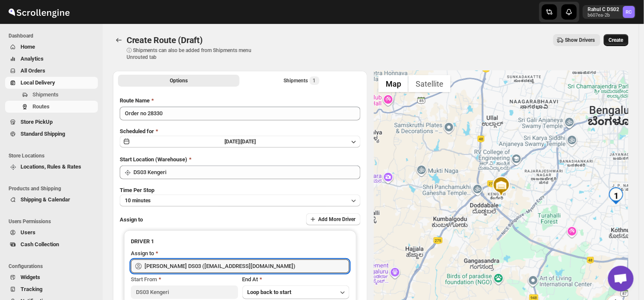 The image size is (644, 300). What do you see at coordinates (629, 12) in the screenshot?
I see `span: Rahul C DS02` at bounding box center [629, 12].